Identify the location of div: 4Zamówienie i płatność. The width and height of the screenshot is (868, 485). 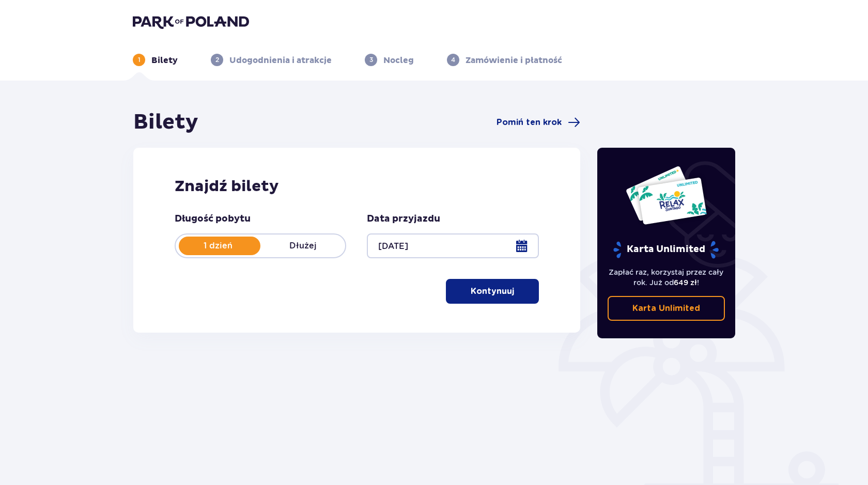
(504, 60).